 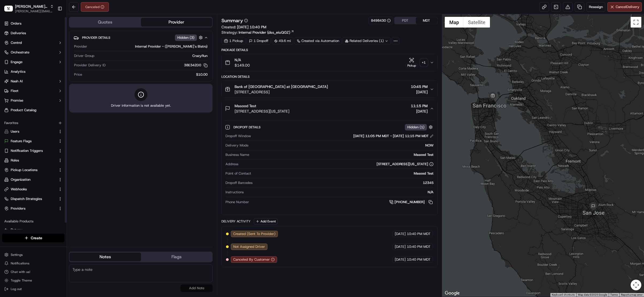 I want to click on div: NOW, so click(x=342, y=145).